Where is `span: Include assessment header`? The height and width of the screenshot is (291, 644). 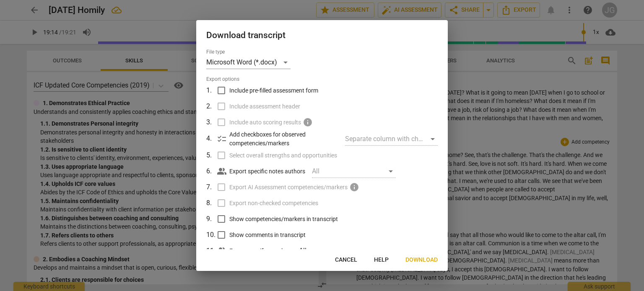
span: Include assessment header is located at coordinates (265, 107).